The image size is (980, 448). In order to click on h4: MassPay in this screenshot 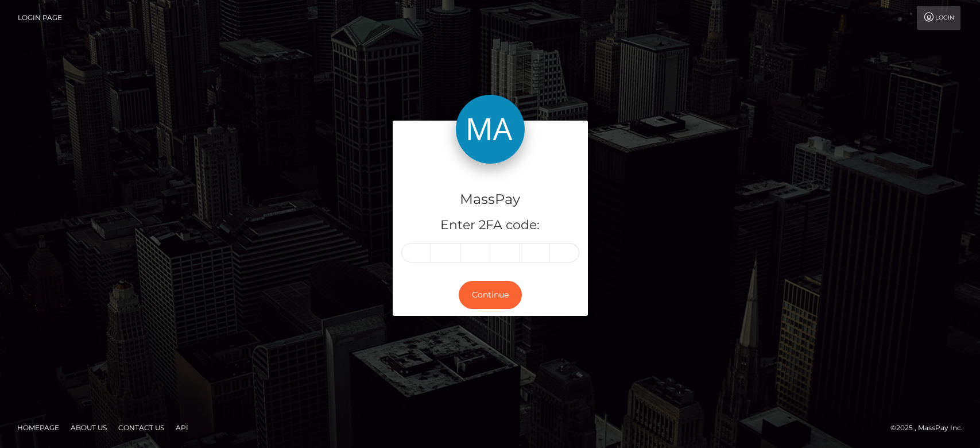, I will do `click(490, 199)`.